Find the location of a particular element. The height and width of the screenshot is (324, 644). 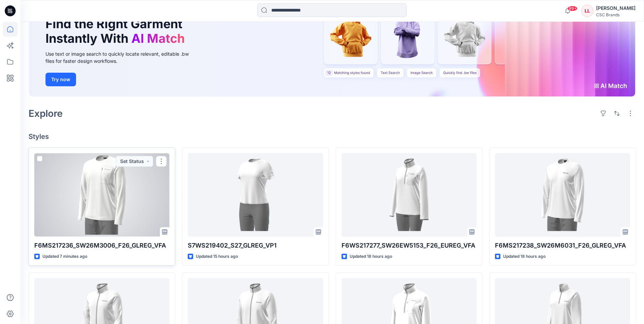

div: Use text or image search to quickly locate relevant, editable .bw files for faster design workflows. is located at coordinates (122, 57).